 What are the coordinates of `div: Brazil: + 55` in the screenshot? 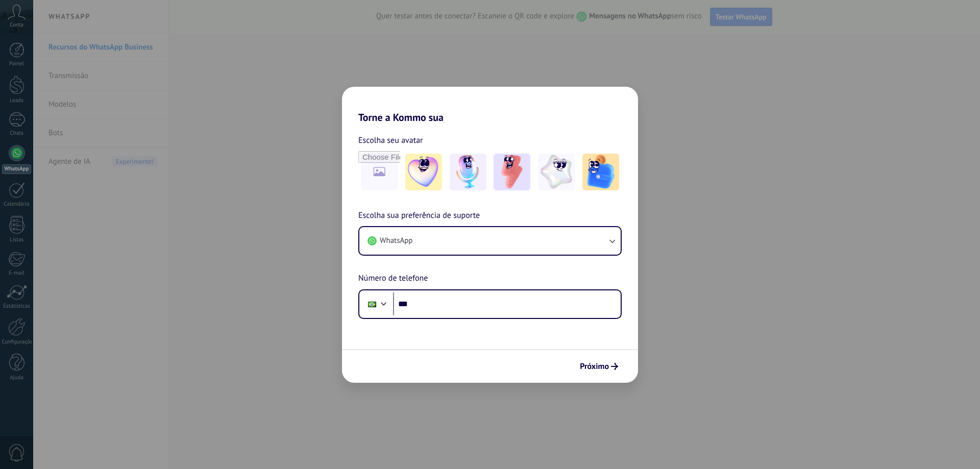 It's located at (372, 304).